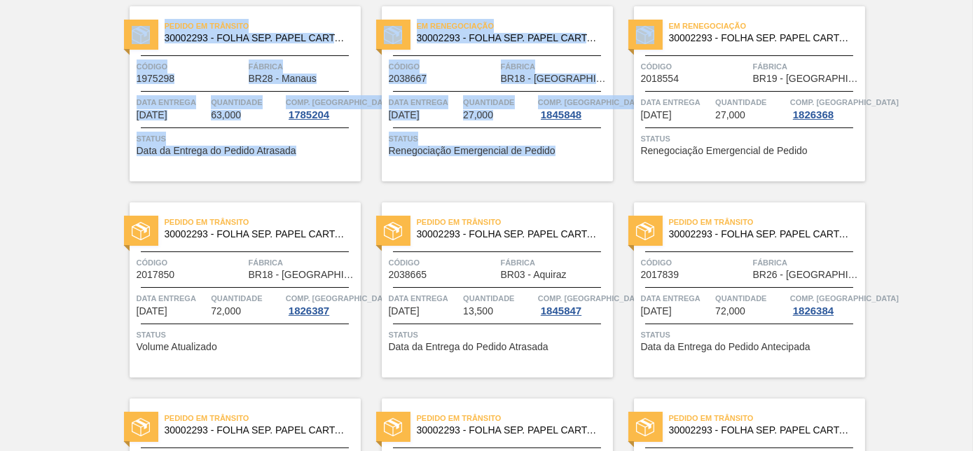 The image size is (973, 451). Describe the element at coordinates (534, 275) in the screenshot. I see `span: BR03 - Aquiraz` at that location.